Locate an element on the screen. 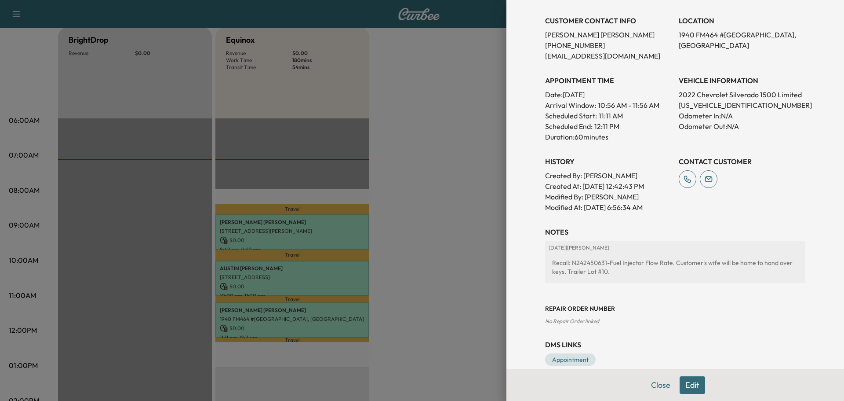 This screenshot has width=844, height=401. p: Odometer In: N/A is located at coordinates (742, 116).